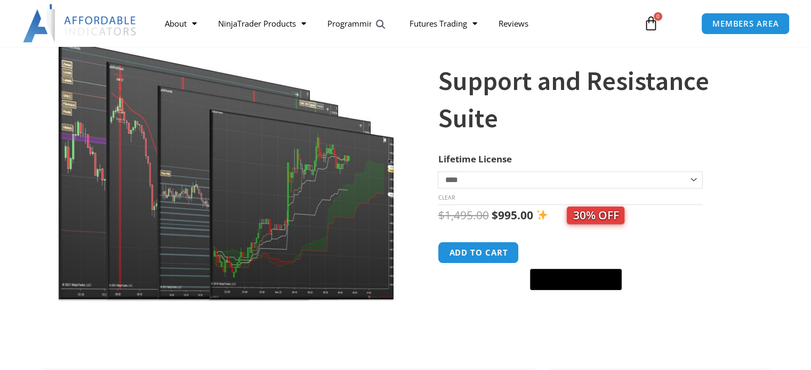 The height and width of the screenshot is (370, 811). What do you see at coordinates (512, 215) in the screenshot?
I see `bdi: 995.00` at bounding box center [512, 215].